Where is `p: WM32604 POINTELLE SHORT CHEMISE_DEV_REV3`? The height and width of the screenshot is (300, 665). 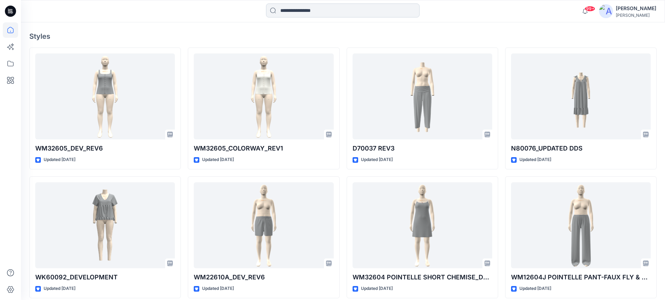 p: WM32604 POINTELLE SHORT CHEMISE_DEV_REV3 is located at coordinates (422, 277).